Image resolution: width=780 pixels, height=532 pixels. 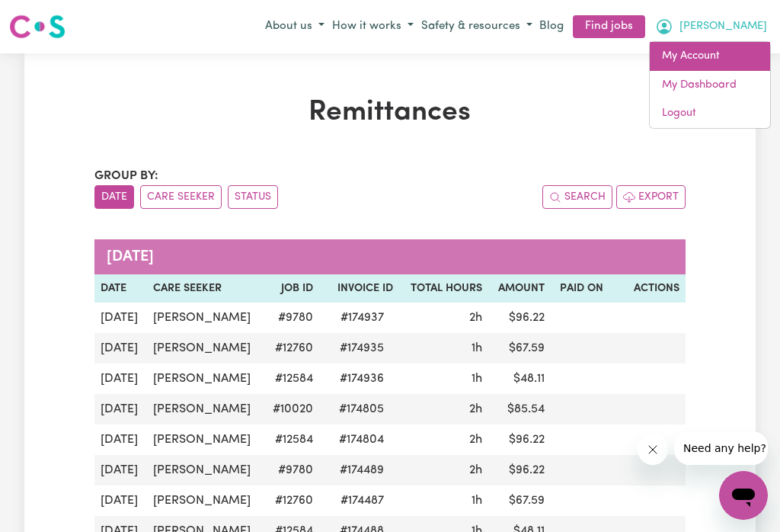 I want to click on th: Amount, so click(x=520, y=289).